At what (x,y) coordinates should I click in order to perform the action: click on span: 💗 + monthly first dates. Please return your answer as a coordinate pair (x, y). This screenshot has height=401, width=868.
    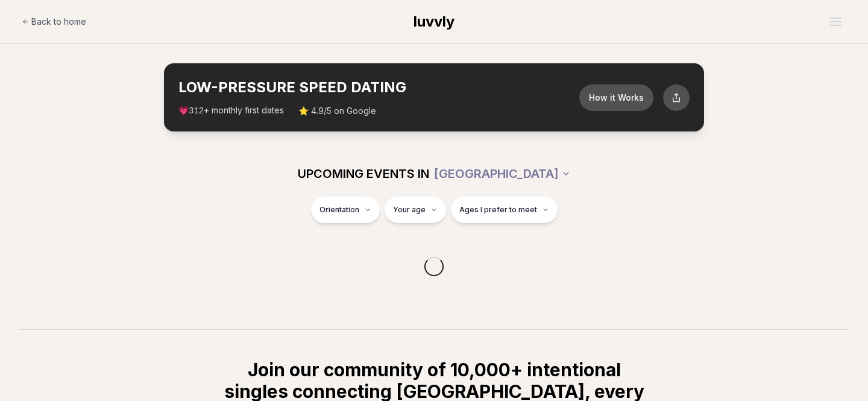
    Looking at the image, I should click on (231, 110).